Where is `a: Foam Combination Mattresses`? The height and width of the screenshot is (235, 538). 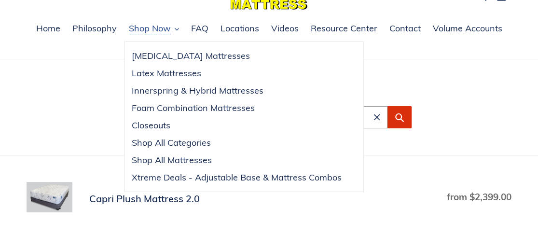
a: Foam Combination Mattresses is located at coordinates (236, 108).